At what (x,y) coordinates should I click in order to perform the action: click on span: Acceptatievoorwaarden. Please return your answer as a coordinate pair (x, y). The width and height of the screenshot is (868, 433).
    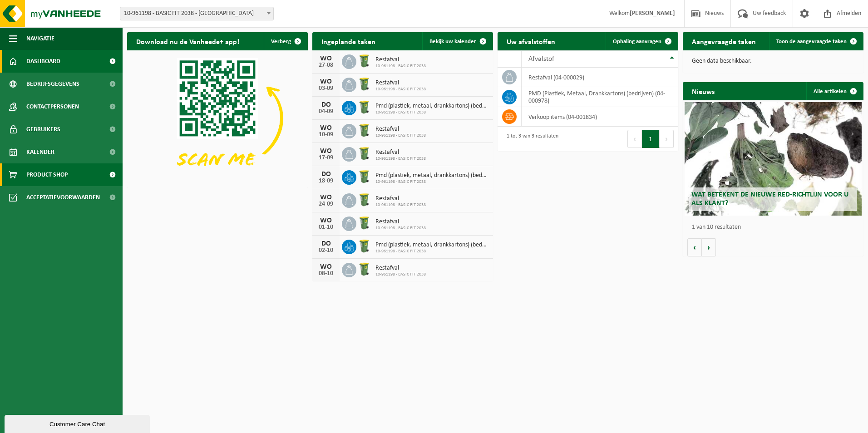
    Looking at the image, I should click on (63, 197).